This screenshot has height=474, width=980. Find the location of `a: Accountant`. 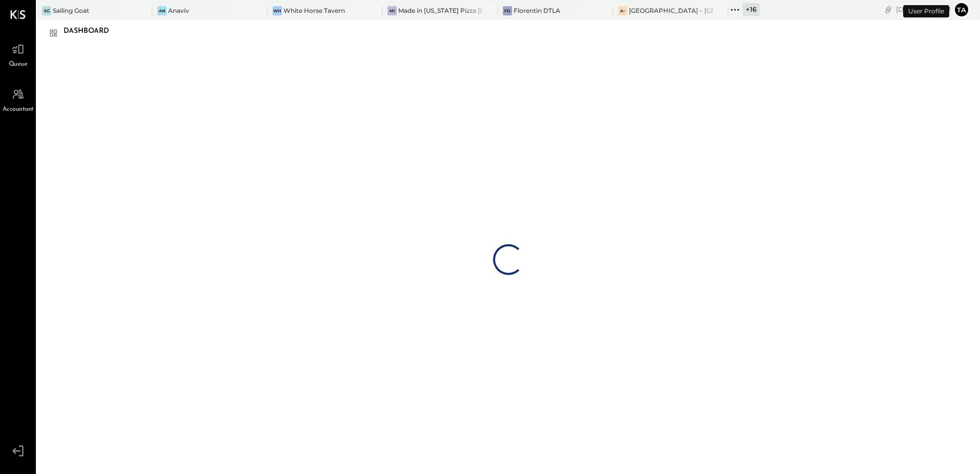

a: Accountant is located at coordinates (18, 100).